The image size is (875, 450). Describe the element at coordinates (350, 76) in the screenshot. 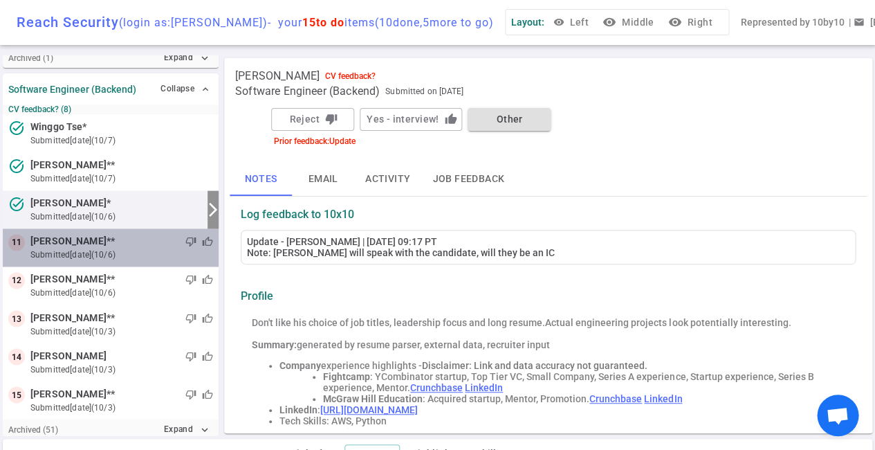

I see `div: CV feedback?` at that location.